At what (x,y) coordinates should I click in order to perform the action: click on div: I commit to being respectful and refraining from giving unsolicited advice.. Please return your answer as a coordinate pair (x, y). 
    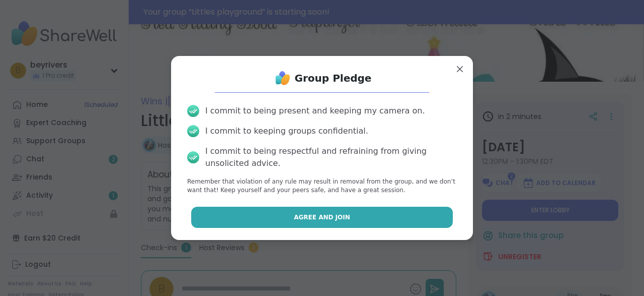
    Looking at the image, I should click on (332, 158).